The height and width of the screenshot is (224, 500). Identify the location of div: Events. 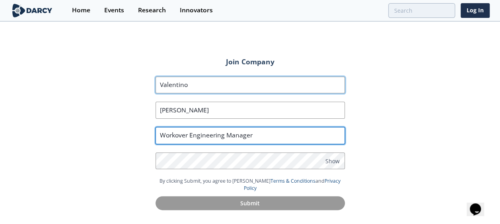
(114, 10).